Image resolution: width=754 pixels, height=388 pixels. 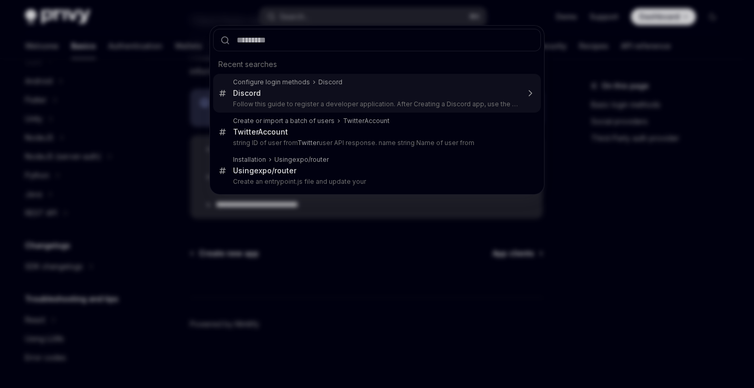 I want to click on p: Follow this guide to register a developer application. After Creating a Discord app, use the OAuth2, so click(x=376, y=104).